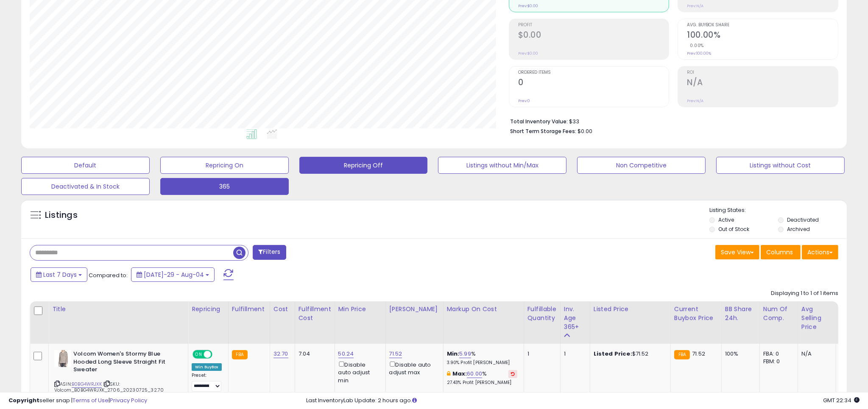 Image resolution: width=868 pixels, height=409 pixels. I want to click on th: The percentage added to the cost of goods (COGS) that forms the calculator for Min & Max prices., so click(483, 322).